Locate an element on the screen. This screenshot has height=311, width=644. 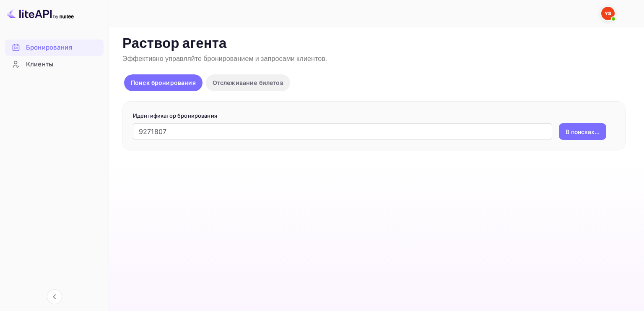
button: В поисках... is located at coordinates (583, 131).